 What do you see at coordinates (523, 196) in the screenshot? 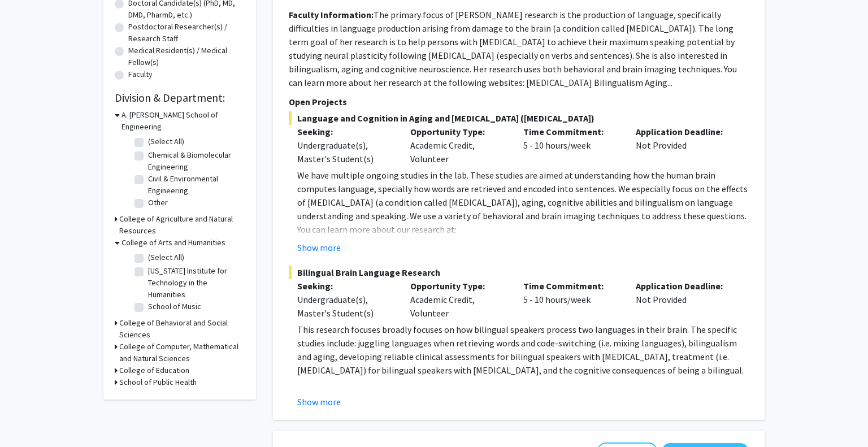
I see `p: We have multiple ongoing studies in the lab. These studies are aimed at understanding how the hum...` at bounding box center [523, 196].